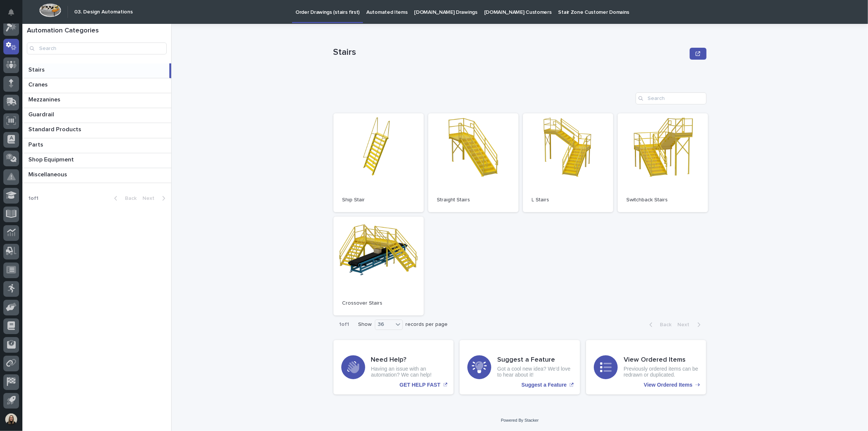 The image size is (868, 431). I want to click on div: Notifications, so click(14, 15).